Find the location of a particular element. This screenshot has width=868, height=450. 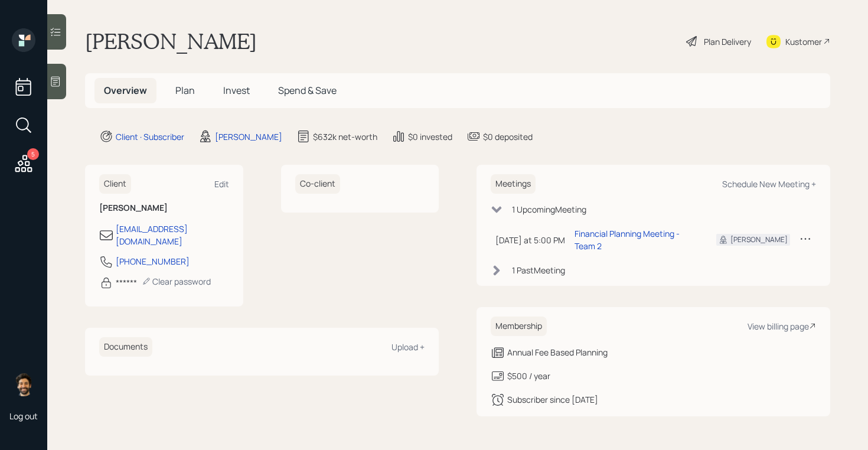

div: Client · Subscriber is located at coordinates (150, 136).